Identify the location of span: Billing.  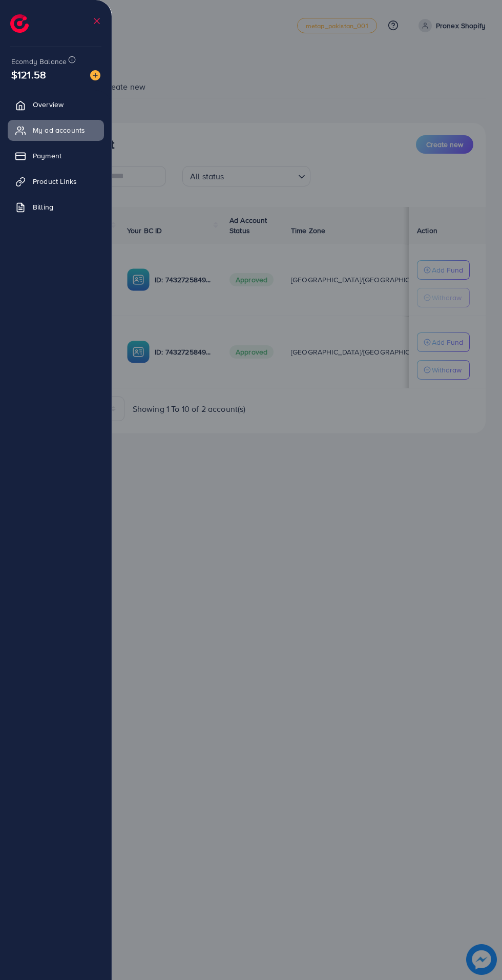
(43, 207).